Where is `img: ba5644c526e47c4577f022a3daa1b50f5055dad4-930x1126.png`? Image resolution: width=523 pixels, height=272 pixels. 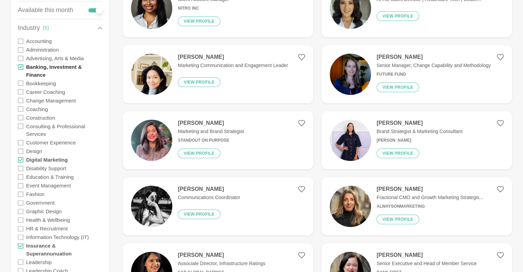
img: ba5644c526e47c4577f022a3daa1b50f5055dad4-930x1126.png is located at coordinates (350, 206).